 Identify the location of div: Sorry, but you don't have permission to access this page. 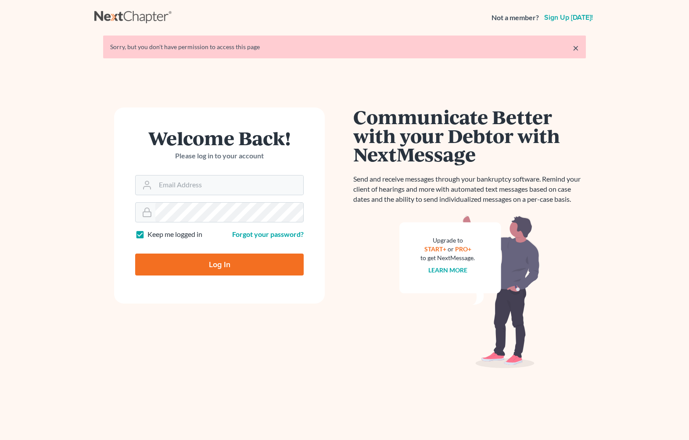
(345, 47).